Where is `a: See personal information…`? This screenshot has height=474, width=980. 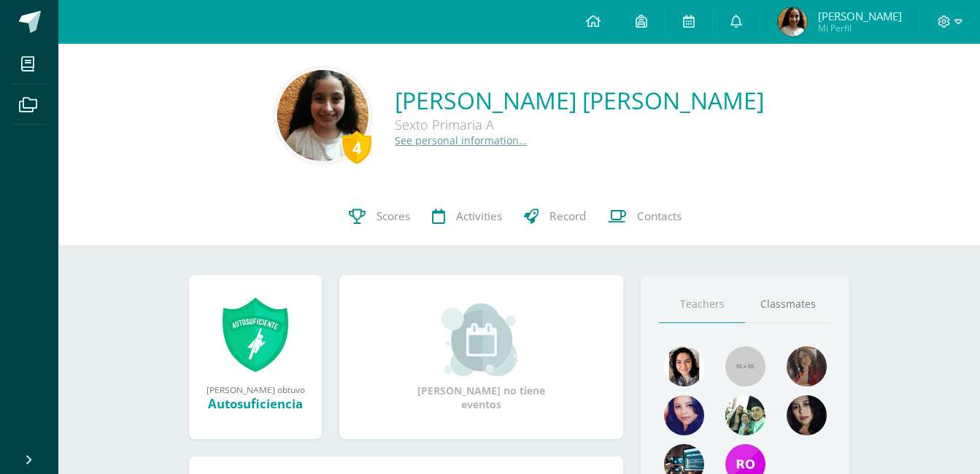 a: See personal information… is located at coordinates (461, 140).